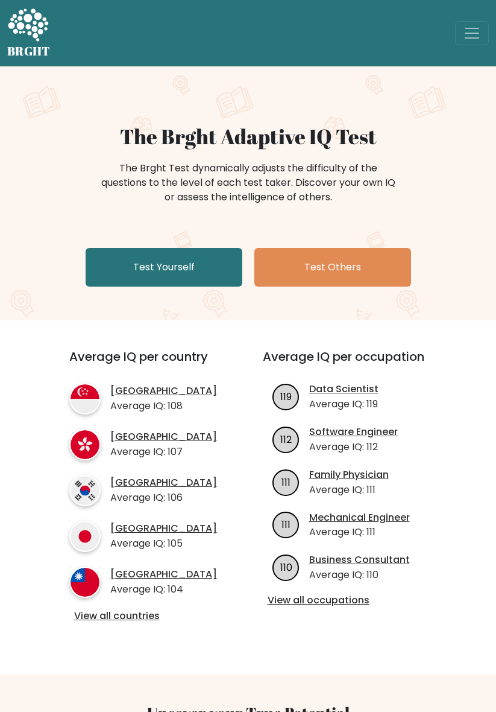 The image size is (496, 712). What do you see at coordinates (333, 267) in the screenshot?
I see `a: Test Others` at bounding box center [333, 267].